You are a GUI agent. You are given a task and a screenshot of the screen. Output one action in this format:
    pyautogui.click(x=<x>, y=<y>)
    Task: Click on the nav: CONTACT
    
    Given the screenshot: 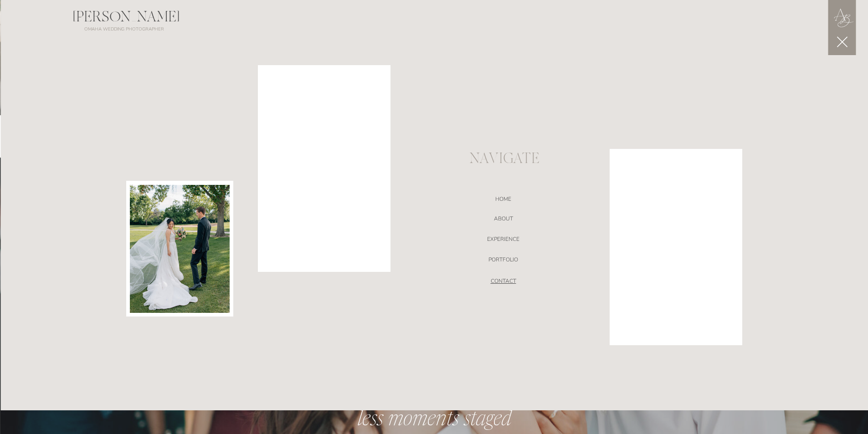 What is the action you would take?
    pyautogui.click(x=504, y=282)
    